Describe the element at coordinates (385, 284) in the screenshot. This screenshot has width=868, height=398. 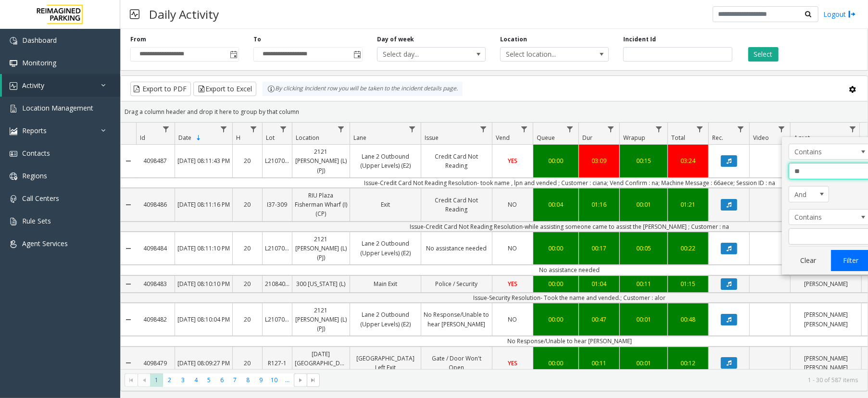
I see `a: Main Exit` at that location.